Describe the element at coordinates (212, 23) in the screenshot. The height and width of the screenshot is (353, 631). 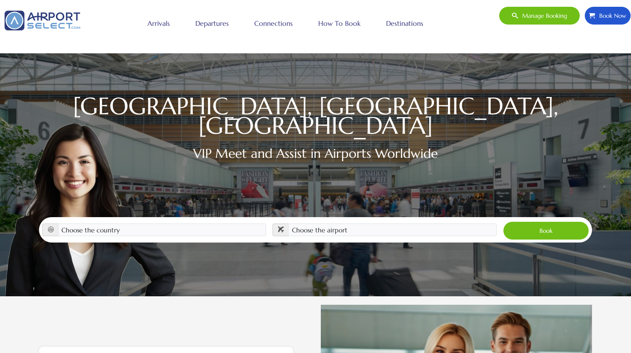
I see `a: Departures` at that location.